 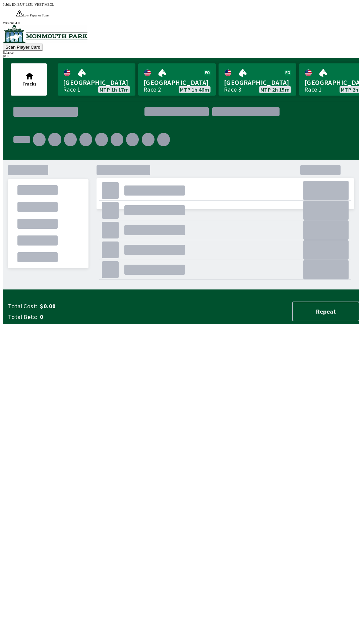 What do you see at coordinates (92, 306) in the screenshot?
I see `span: $0.00` at bounding box center [92, 306].